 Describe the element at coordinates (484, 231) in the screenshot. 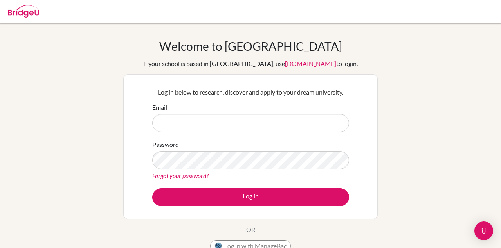

I see `div: Open Intercom Messenger` at that location.